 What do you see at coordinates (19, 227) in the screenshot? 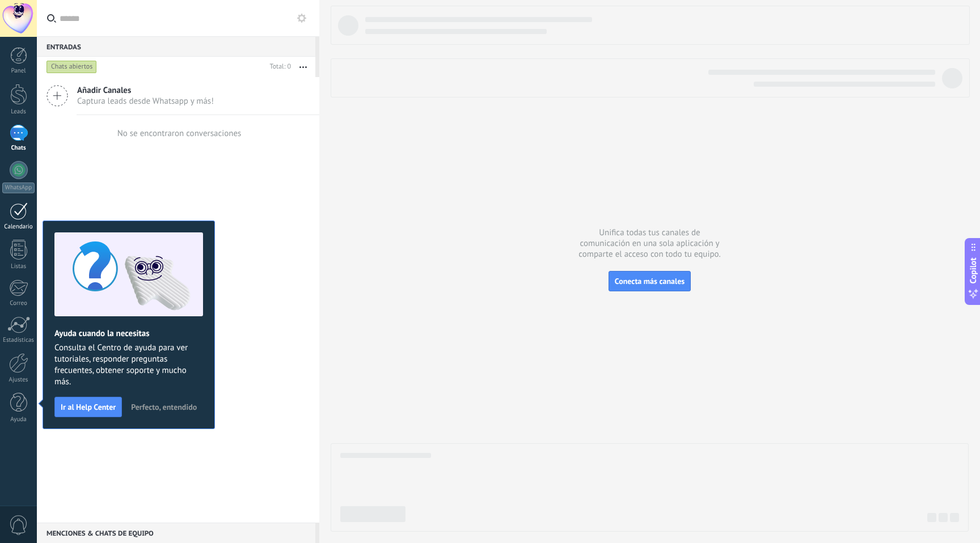
I see `div: Calendario` at bounding box center [19, 227].